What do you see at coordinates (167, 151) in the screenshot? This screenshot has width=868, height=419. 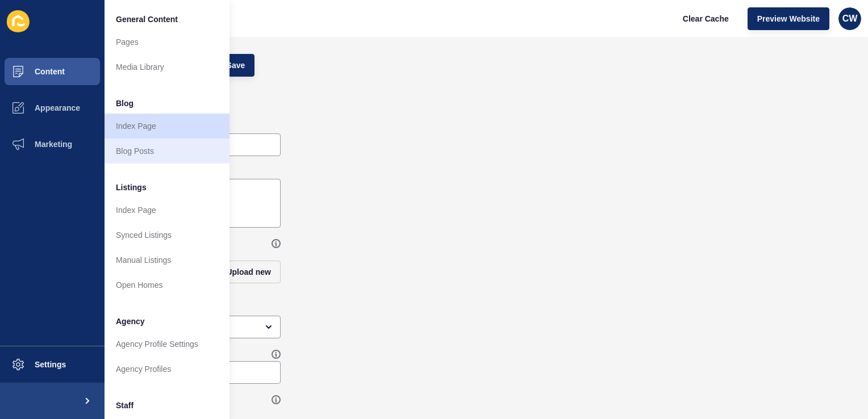 I see `a: Blog Posts` at bounding box center [167, 151].